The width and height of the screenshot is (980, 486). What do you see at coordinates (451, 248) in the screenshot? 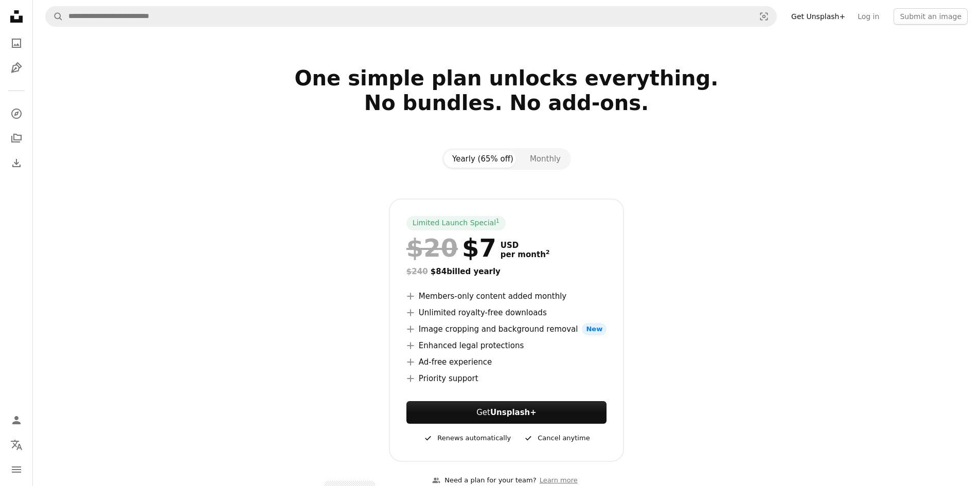
I see `div: $7` at bounding box center [451, 248].